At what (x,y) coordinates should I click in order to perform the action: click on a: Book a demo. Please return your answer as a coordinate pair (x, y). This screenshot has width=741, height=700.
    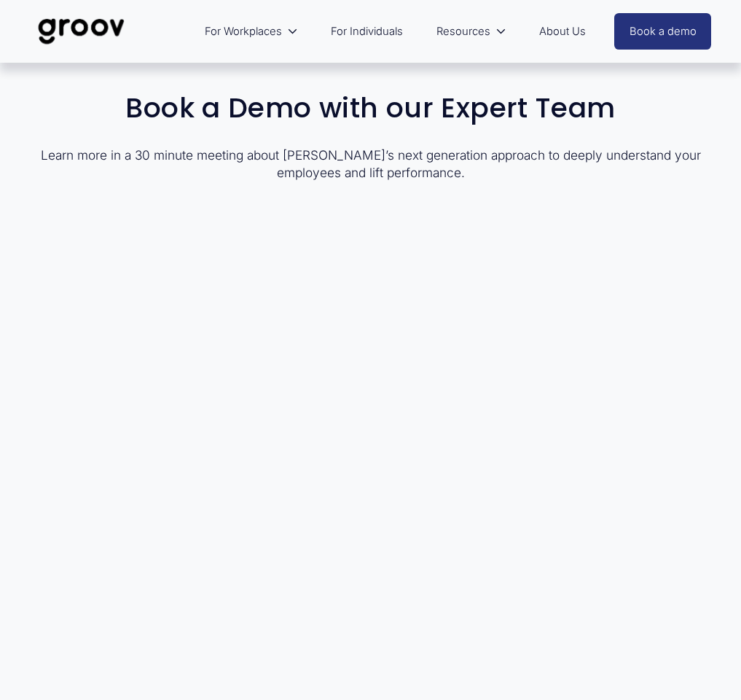
    Looking at the image, I should click on (663, 32).